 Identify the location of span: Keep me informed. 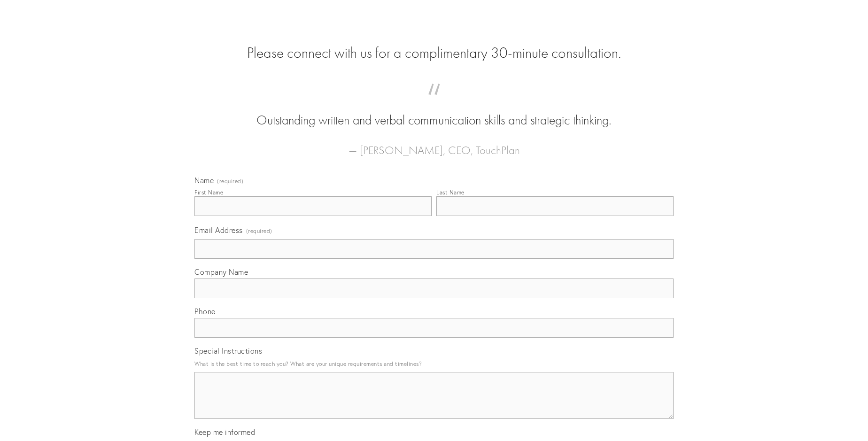
(225, 432).